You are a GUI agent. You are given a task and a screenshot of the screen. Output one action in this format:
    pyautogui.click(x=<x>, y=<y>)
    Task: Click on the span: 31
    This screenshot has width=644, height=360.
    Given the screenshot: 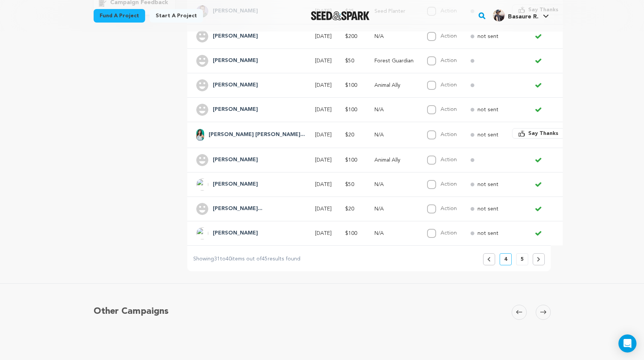 What is the action you would take?
    pyautogui.click(x=217, y=259)
    